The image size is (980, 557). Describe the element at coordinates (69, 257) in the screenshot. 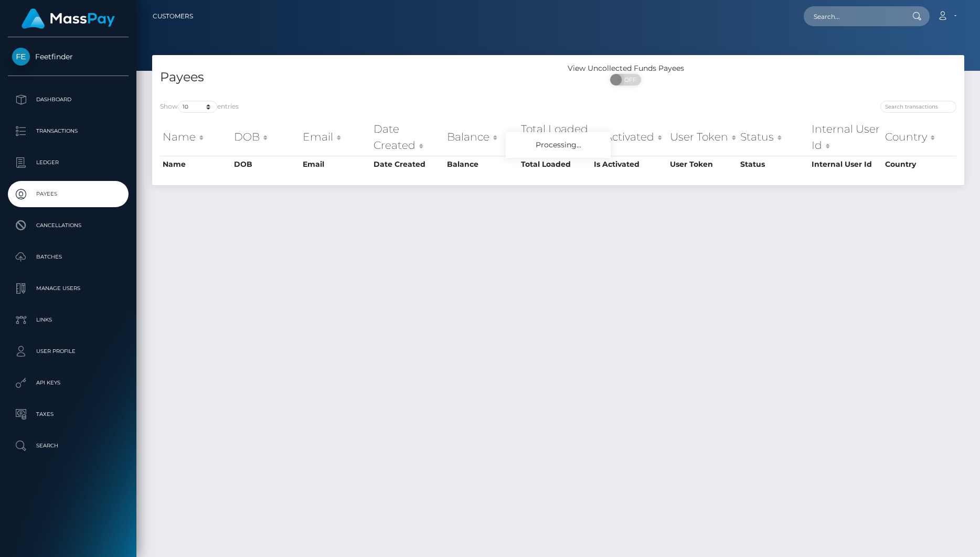

I see `a: Batches` at that location.